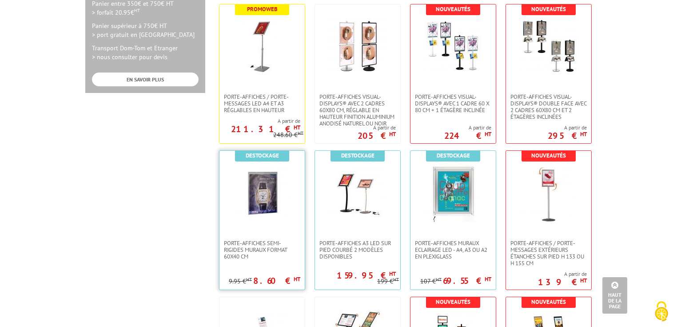  I want to click on p: 107 €, so click(431, 281).